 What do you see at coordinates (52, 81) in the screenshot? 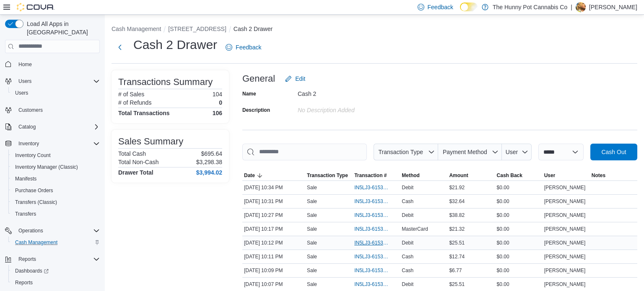
I see `button: Users` at bounding box center [52, 81].